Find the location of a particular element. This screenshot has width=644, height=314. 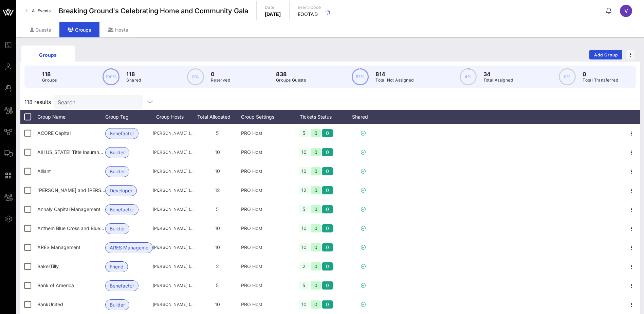

p: 34 is located at coordinates (498, 74).